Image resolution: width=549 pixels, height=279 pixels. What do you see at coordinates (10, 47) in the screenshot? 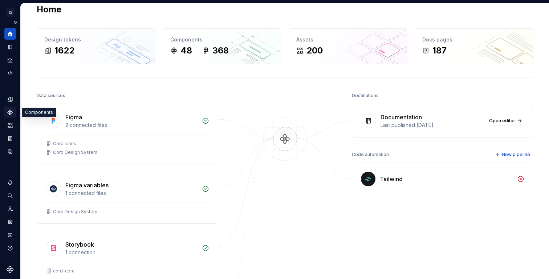
I see `a: Documentation` at bounding box center [10, 47].